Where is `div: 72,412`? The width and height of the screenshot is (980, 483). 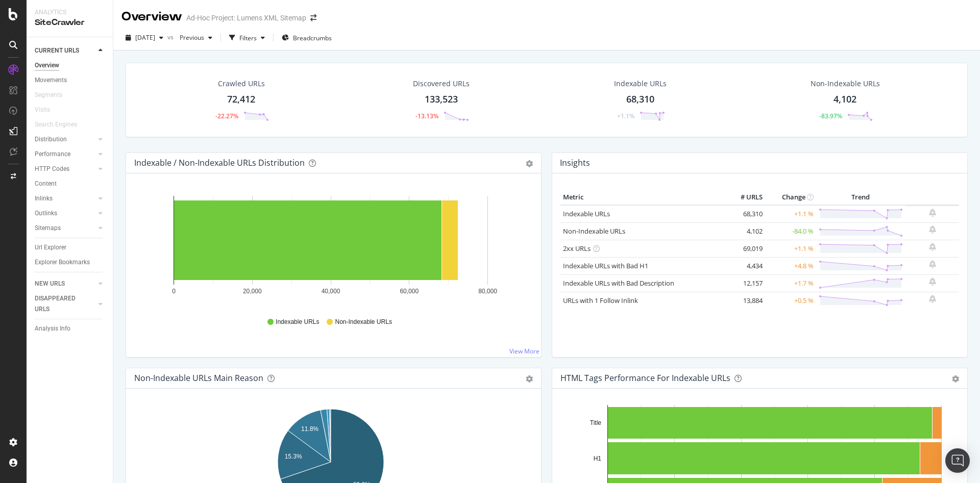
div: 72,412 is located at coordinates (241, 99).